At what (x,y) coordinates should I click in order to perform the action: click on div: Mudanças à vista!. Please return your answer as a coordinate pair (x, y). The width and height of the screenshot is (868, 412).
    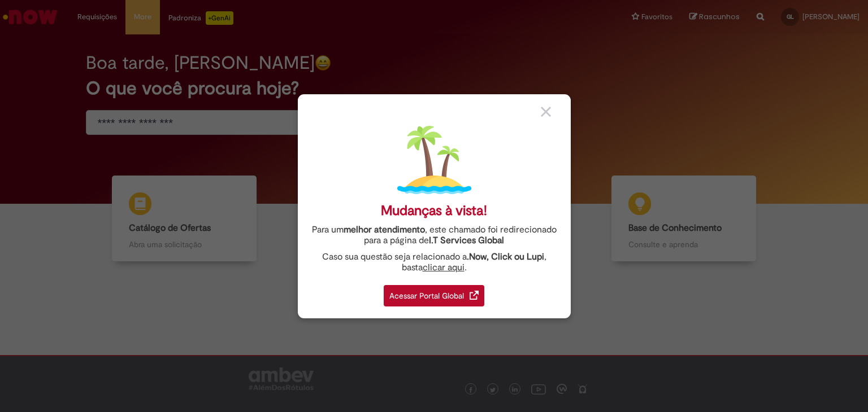
    Looking at the image, I should click on (434, 210).